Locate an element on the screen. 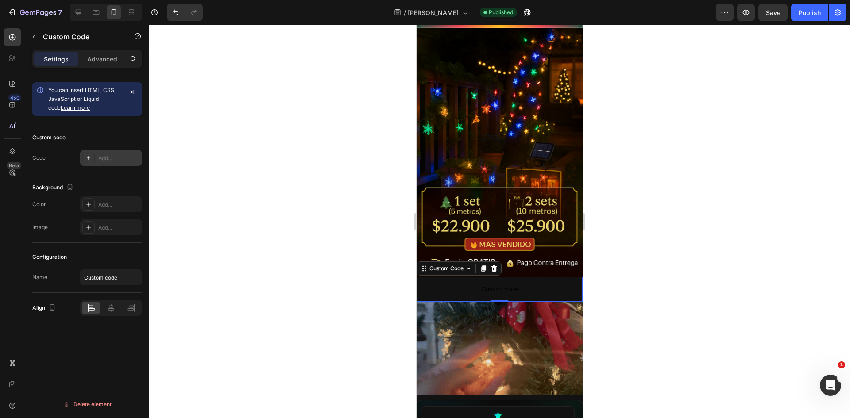 The width and height of the screenshot is (850, 418). span: You can insert HTML, CSS, JavaScript or Liquid code is located at coordinates (82, 99).